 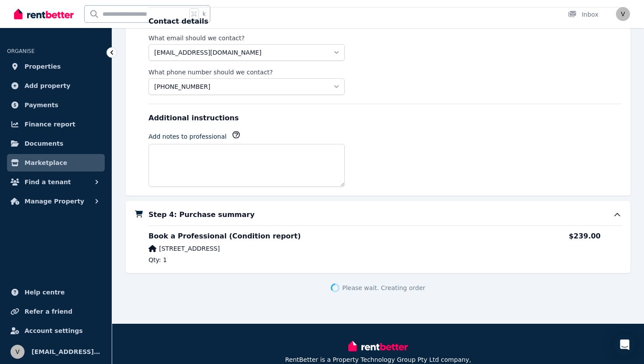 I want to click on span: Account settings, so click(x=54, y=331).